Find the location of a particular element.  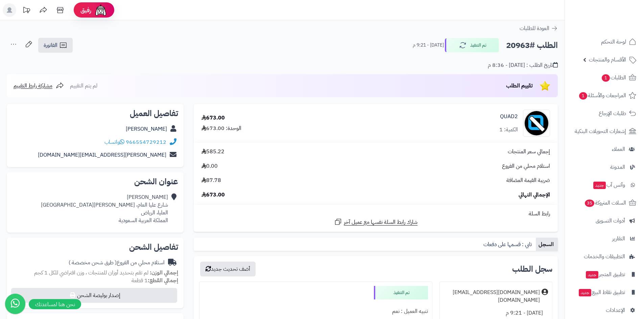

span: الإجمالي النهائي is located at coordinates (534, 195).